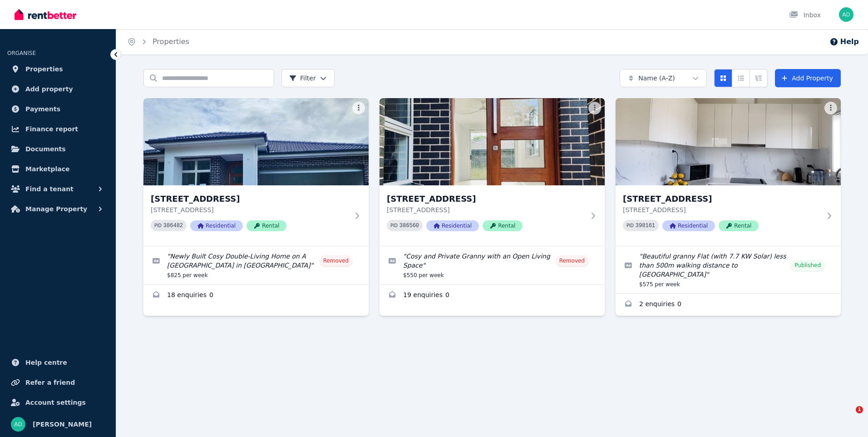 Image resolution: width=868 pixels, height=437 pixels. What do you see at coordinates (58, 362) in the screenshot?
I see `a: Help centre` at bounding box center [58, 362].